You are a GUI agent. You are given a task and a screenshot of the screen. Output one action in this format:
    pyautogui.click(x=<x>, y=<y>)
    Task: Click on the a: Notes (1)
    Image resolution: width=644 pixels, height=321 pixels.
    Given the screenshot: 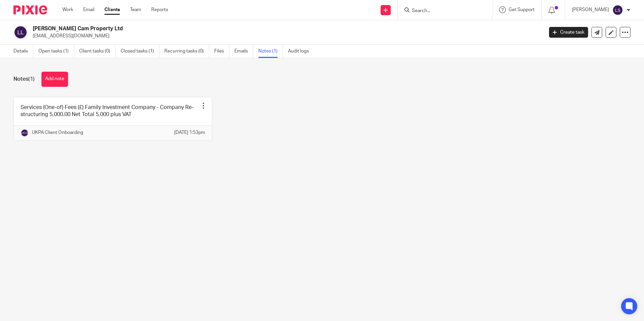 What is the action you would take?
    pyautogui.click(x=271, y=51)
    